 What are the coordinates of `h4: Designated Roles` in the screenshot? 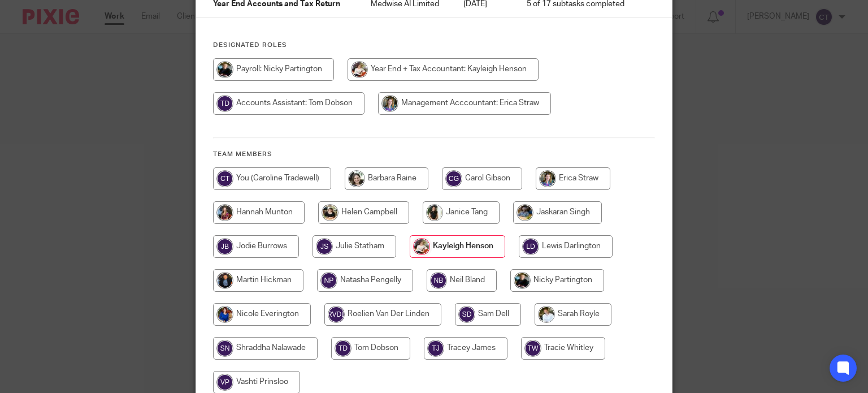 It's located at (434, 45).